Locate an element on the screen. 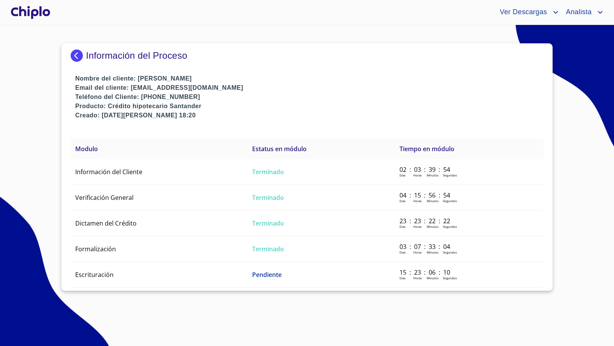 This screenshot has width=614, height=346. p: Producto: Crédito hipotecario Santander is located at coordinates (309, 106).